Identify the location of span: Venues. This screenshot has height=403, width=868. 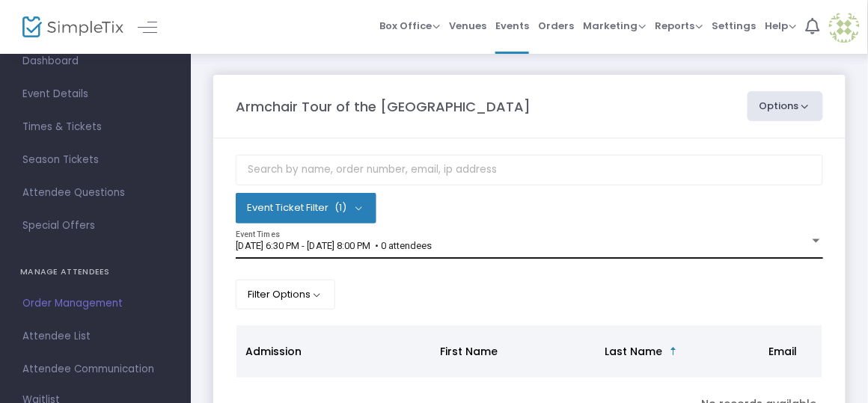
(467, 25).